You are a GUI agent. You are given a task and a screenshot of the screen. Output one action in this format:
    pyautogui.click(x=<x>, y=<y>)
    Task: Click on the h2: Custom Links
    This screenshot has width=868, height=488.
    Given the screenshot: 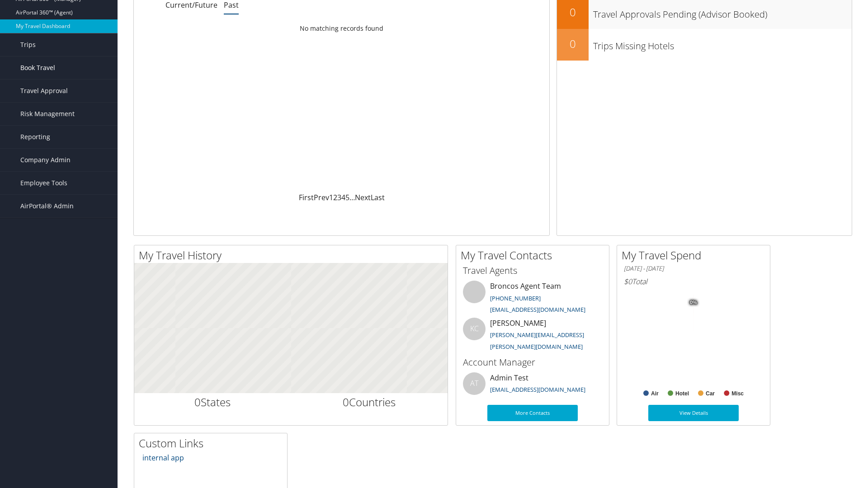 What is the action you would take?
    pyautogui.click(x=213, y=444)
    